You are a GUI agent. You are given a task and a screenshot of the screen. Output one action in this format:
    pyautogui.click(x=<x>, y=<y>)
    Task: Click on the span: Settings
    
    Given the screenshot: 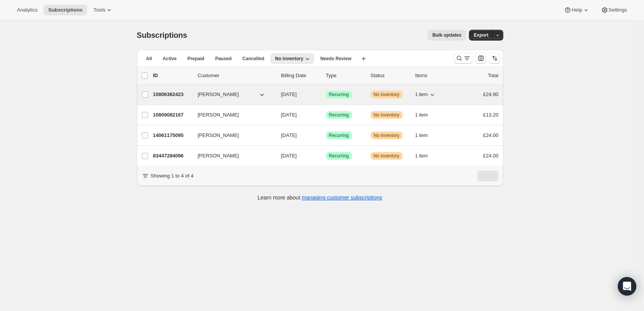 What is the action you would take?
    pyautogui.click(x=618, y=10)
    